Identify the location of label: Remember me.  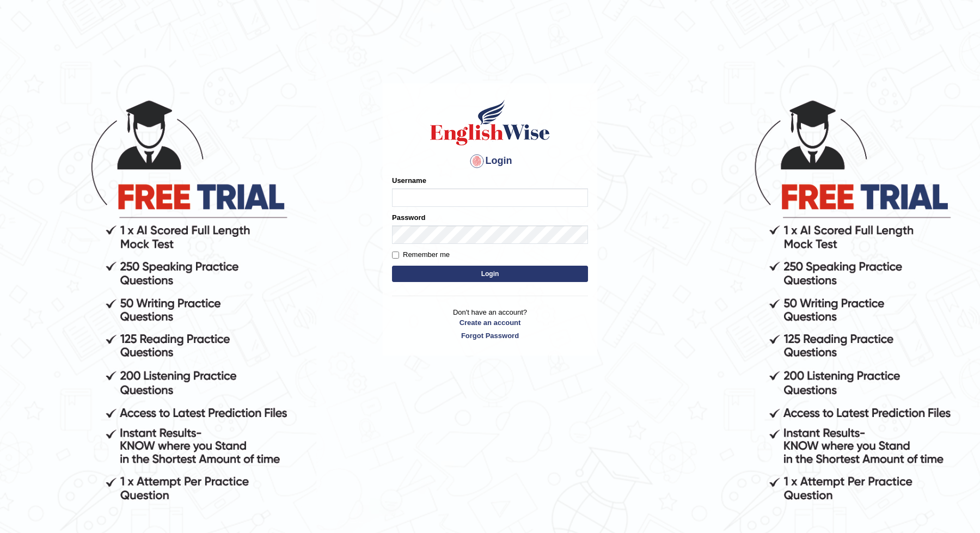
(421, 255).